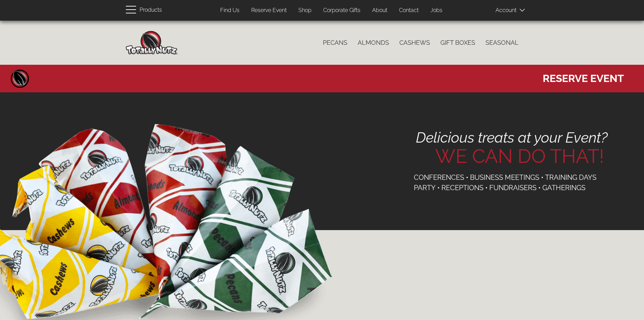 Image resolution: width=644 pixels, height=320 pixels. What do you see at coordinates (536, 156) in the screenshot?
I see `span: We can do that!` at bounding box center [536, 156].